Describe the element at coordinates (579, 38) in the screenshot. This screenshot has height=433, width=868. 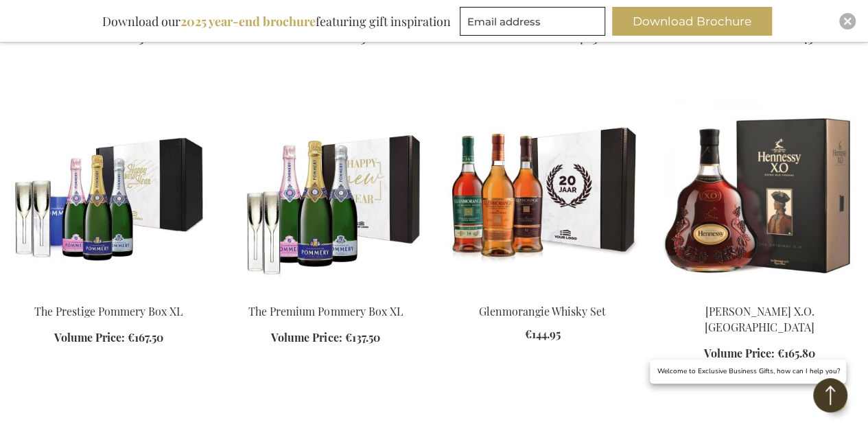
I see `span: €124.05` at that location.